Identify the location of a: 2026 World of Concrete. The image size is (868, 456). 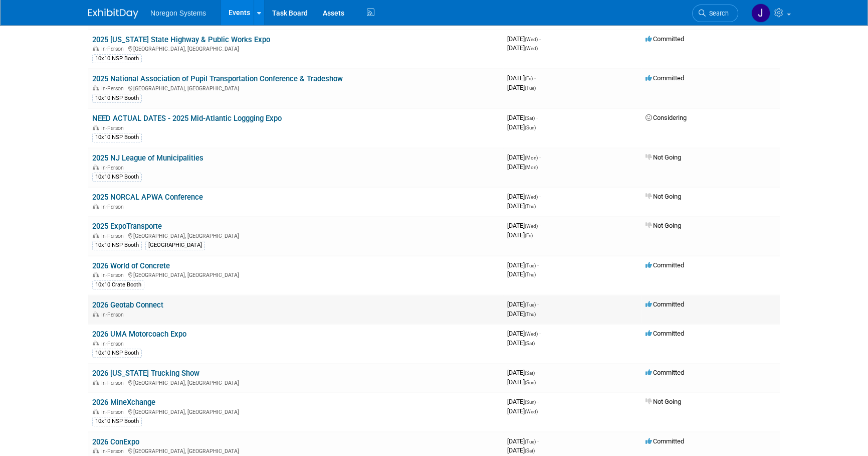
(131, 266).